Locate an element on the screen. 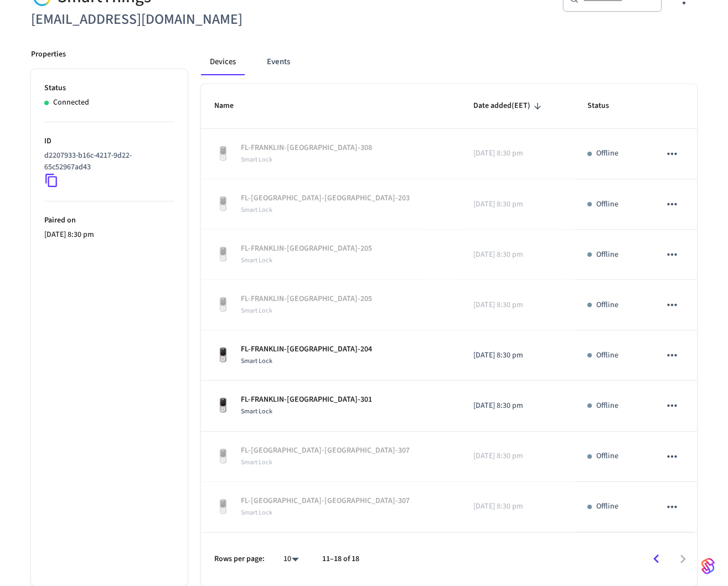  button: Go to previous page is located at coordinates (656, 559).